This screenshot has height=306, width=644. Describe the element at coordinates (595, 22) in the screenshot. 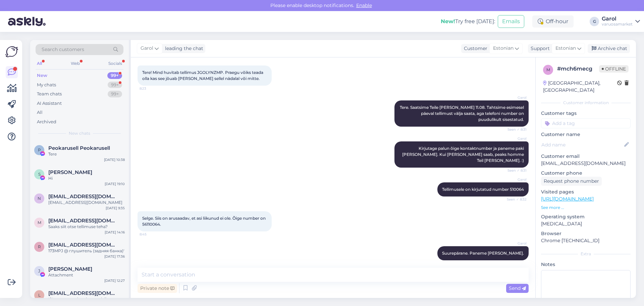

I see `div: G` at that location.